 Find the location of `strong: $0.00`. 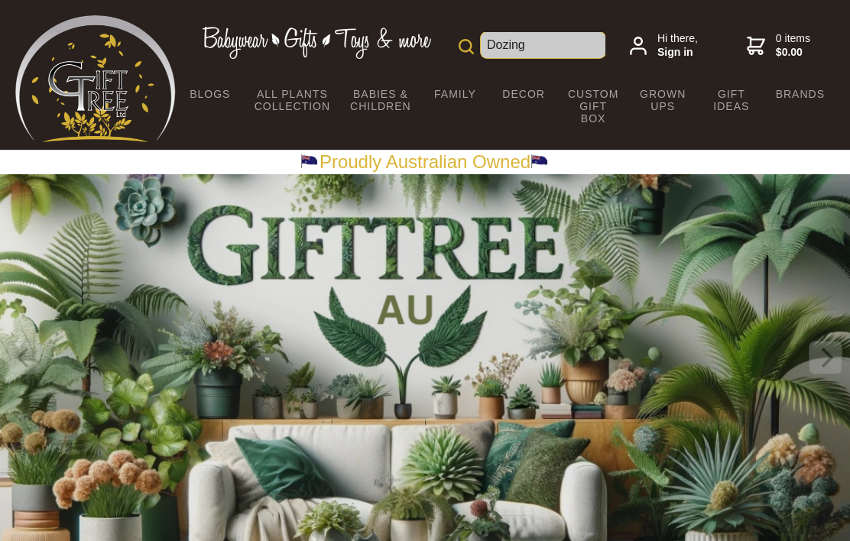

strong: $0.00 is located at coordinates (793, 53).